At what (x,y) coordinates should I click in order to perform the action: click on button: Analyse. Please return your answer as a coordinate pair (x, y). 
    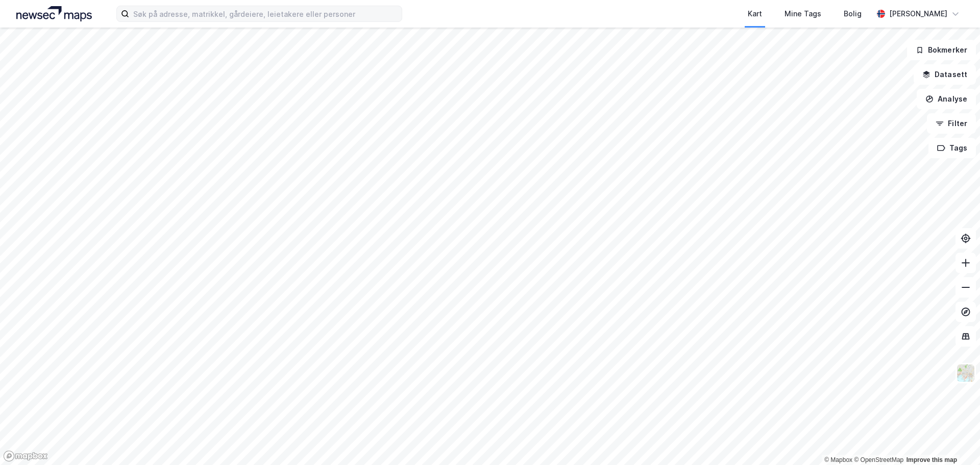
    Looking at the image, I should click on (946, 99).